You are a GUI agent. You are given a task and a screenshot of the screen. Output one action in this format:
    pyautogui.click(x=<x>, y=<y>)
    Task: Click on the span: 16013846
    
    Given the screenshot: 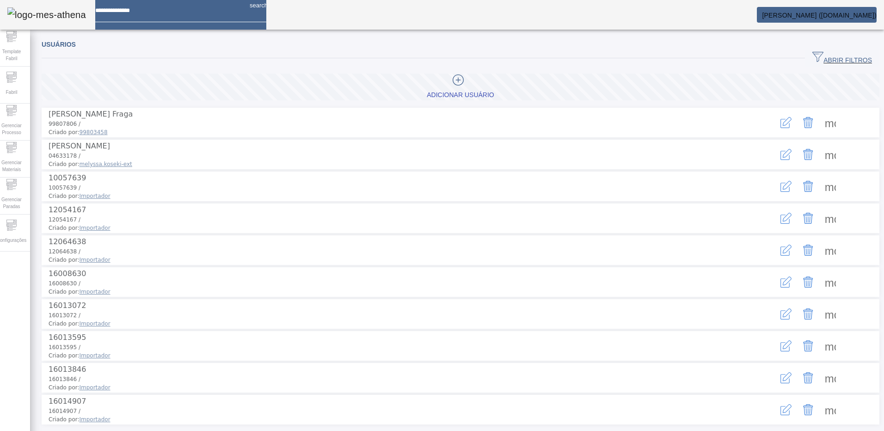 What is the action you would take?
    pyautogui.click(x=67, y=369)
    